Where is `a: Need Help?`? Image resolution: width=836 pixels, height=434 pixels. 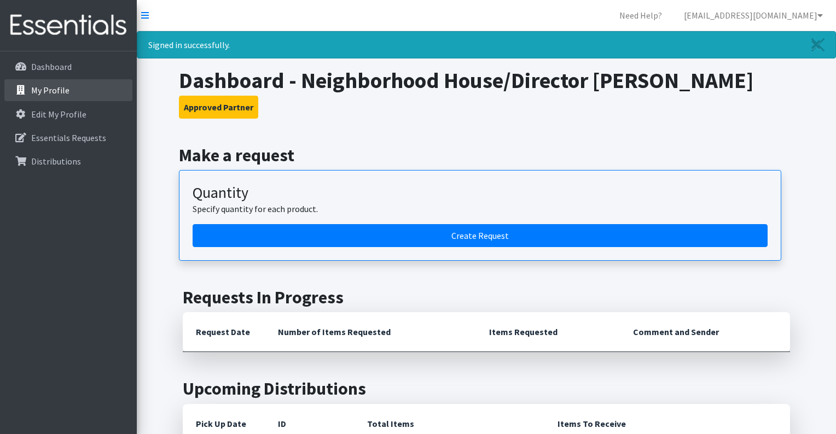
a: Need Help? is located at coordinates (641, 15).